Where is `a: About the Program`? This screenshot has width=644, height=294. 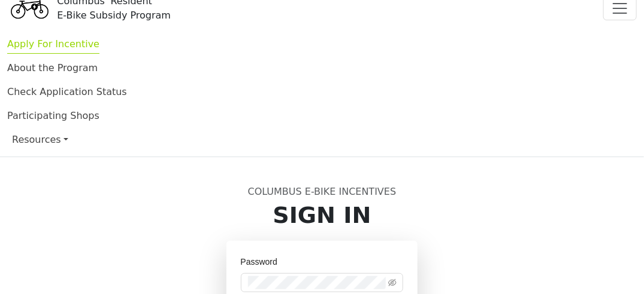
a: About the Program is located at coordinates (52, 68).